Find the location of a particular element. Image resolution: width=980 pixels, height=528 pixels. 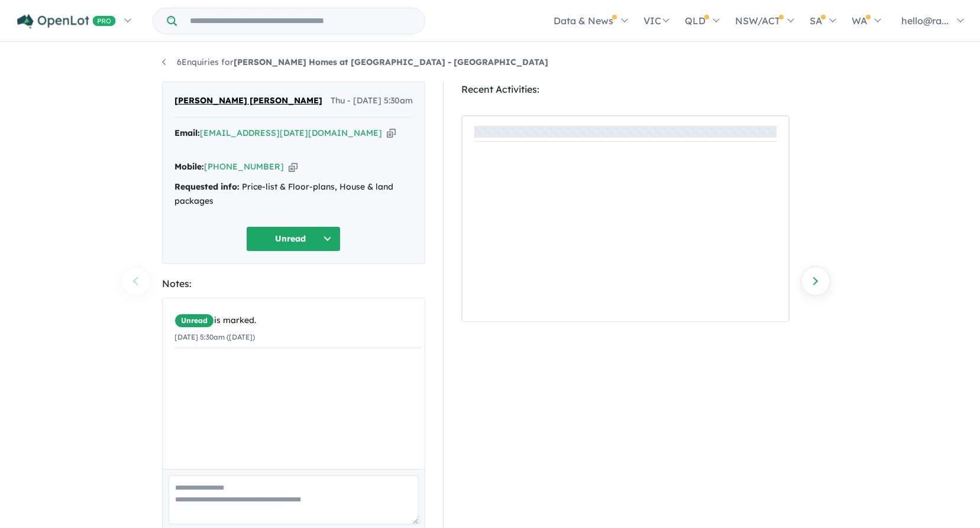

div: Notes: is located at coordinates (293, 283).